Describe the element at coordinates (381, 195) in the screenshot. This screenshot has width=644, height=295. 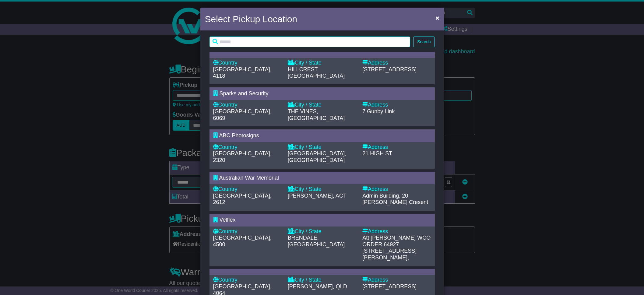
I see `span: Admin Building,` at that location.